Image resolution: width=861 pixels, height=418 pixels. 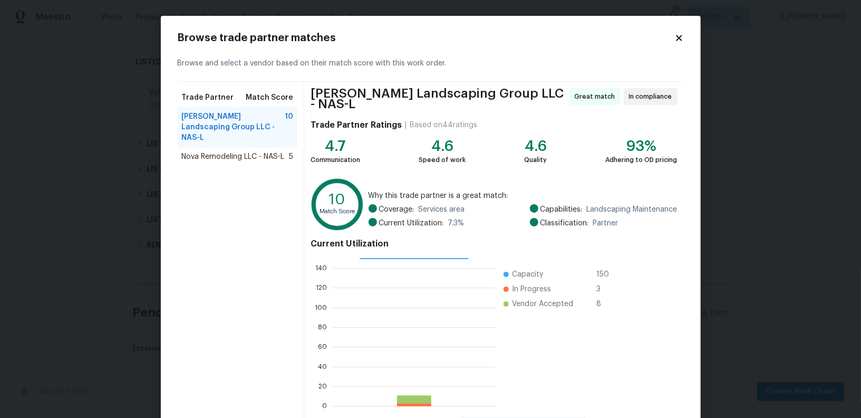 I want to click on span: Coverage:, so click(x=396, y=209).